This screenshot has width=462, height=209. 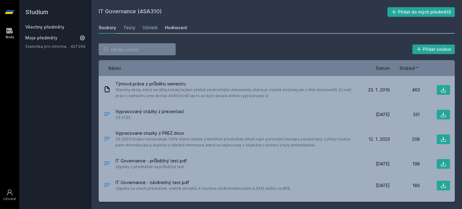 I want to click on span: Datum, so click(x=383, y=68).